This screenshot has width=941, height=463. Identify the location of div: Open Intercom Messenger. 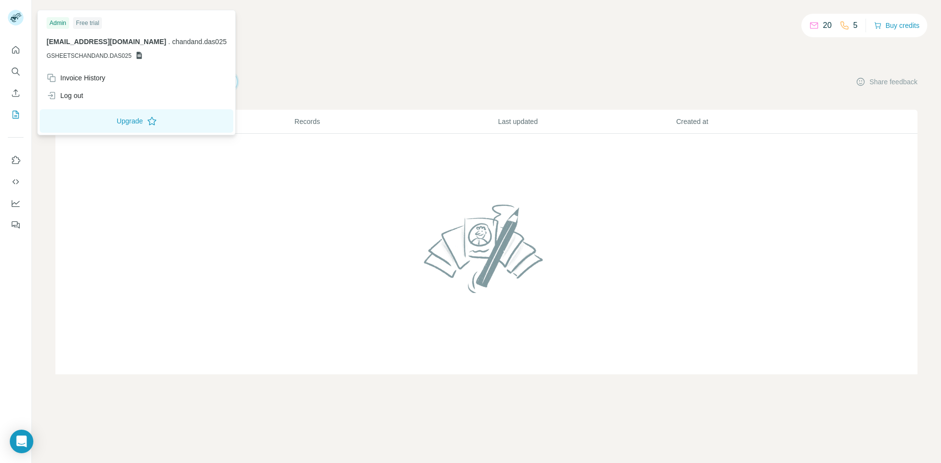
(22, 441).